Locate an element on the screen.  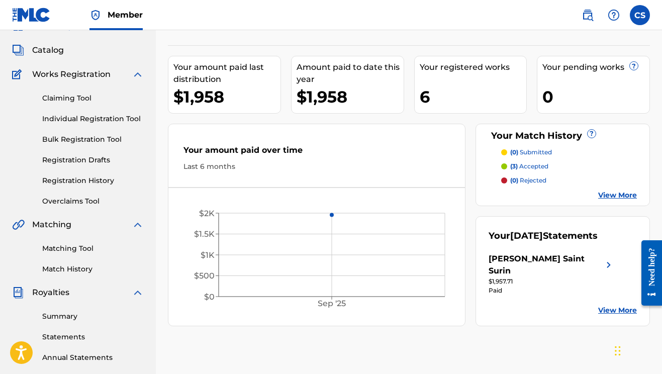
img: MLC Logo is located at coordinates (31, 15).